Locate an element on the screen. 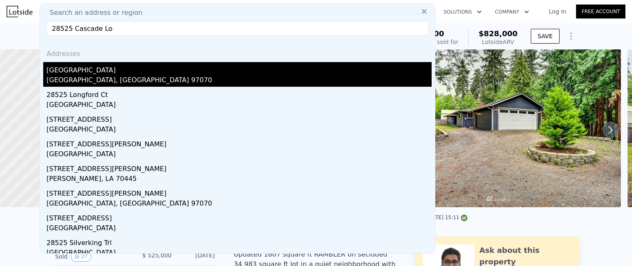  img: Sale: 127230336 Parcel: 103662842 is located at coordinates (499, 128).